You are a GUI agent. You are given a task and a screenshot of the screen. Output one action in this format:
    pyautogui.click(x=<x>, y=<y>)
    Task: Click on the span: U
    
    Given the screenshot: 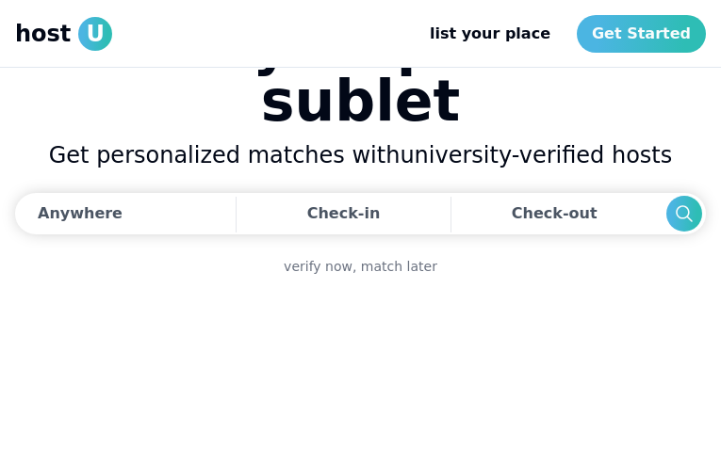 What is the action you would take?
    pyautogui.click(x=95, y=34)
    